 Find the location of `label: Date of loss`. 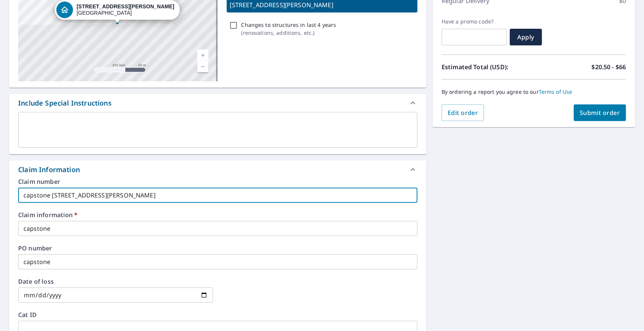

label: Date of loss is located at coordinates (115, 281).